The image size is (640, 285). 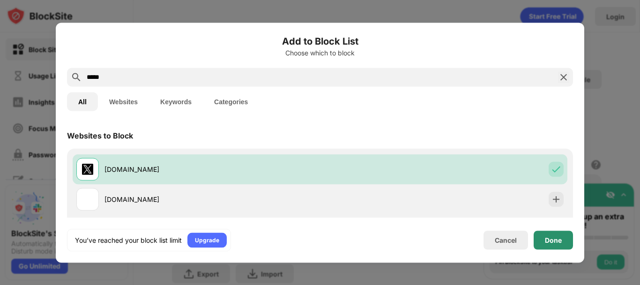 What do you see at coordinates (320, 53) in the screenshot?
I see `div: Choose which to block` at bounding box center [320, 53].